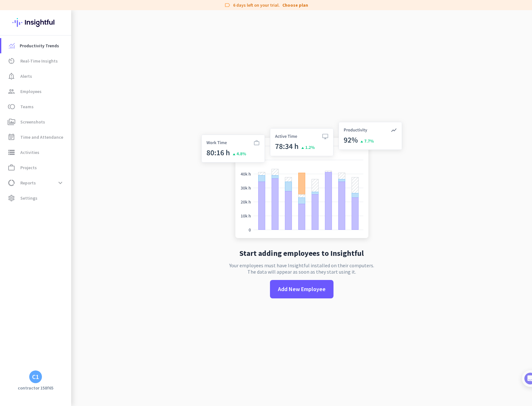  I want to click on button: expand_more, so click(60, 183).